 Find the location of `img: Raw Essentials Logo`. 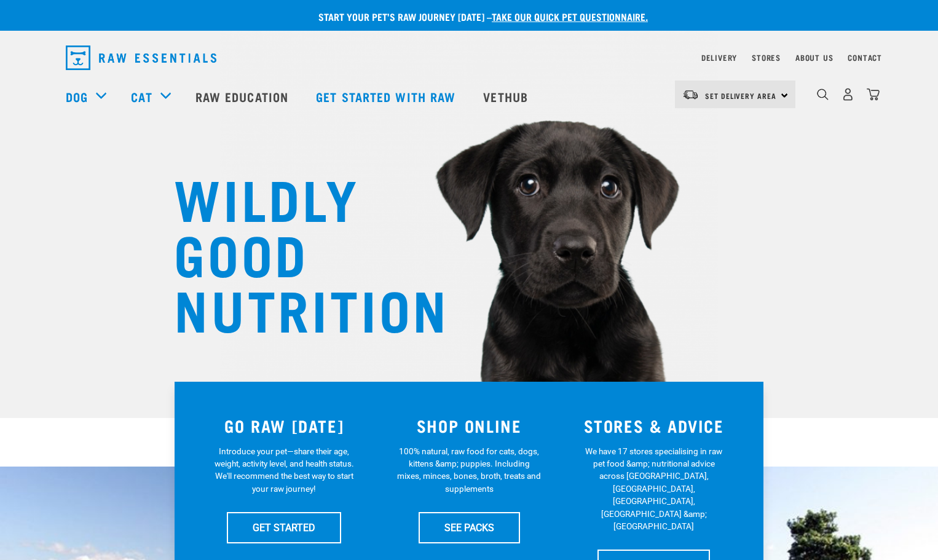

img: Raw Essentials Logo is located at coordinates (141, 58).